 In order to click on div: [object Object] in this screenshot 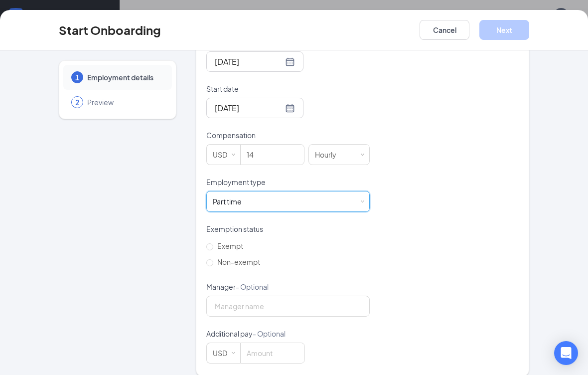, I will do `click(231, 202)`.